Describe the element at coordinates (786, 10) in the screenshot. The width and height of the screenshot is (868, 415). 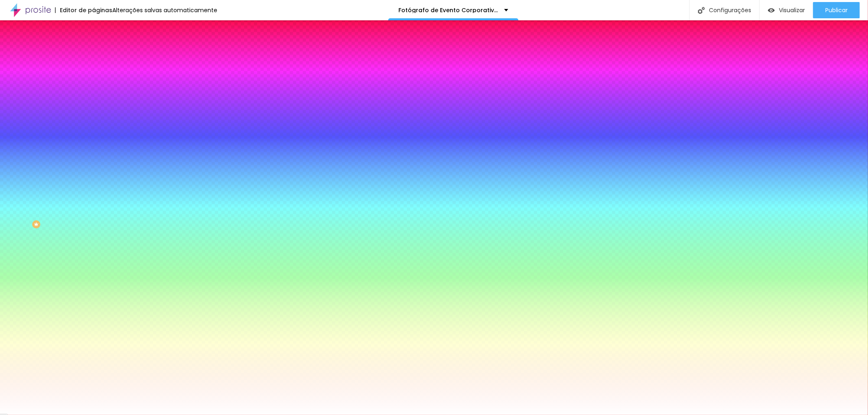
I see `button: Visualizar` at that location.